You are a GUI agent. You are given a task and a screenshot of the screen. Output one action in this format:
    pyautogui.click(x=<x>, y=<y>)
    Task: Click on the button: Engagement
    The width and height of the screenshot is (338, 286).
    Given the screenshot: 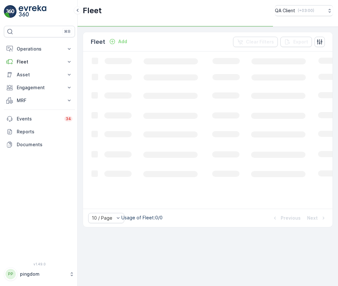 What is the action you would take?
    pyautogui.click(x=39, y=88)
    